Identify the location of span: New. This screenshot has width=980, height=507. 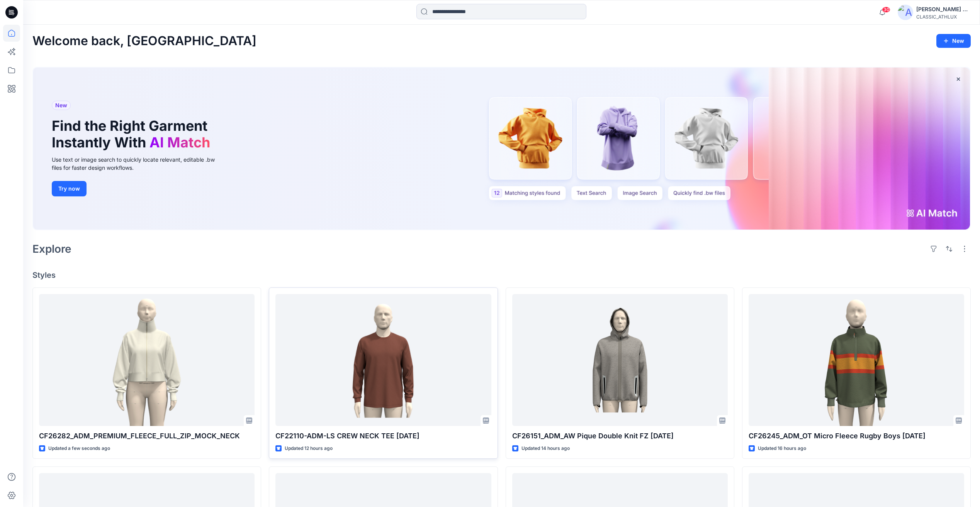
(61, 105).